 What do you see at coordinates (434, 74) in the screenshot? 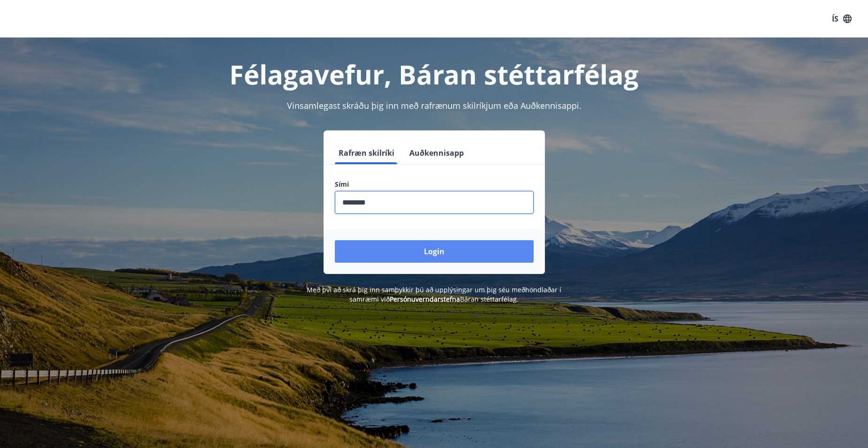
I see `h1: Félagavefur, Báran stéttarfélag` at bounding box center [434, 74].